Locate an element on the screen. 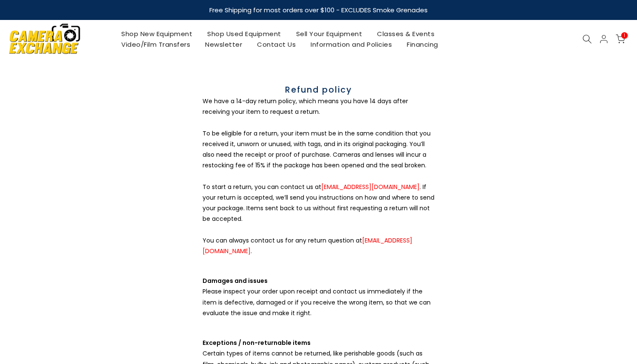 This screenshot has height=364, width=637. a: Video/Film Transfers is located at coordinates (156, 44).